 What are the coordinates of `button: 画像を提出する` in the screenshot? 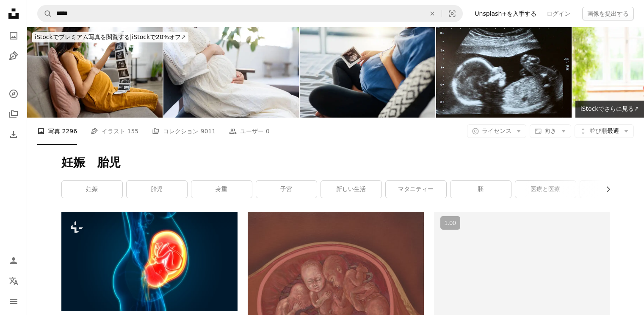 It's located at (609, 14).